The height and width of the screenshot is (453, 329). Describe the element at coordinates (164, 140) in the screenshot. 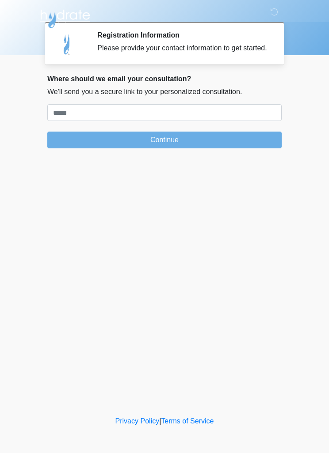

I see `button: Continue` at that location.